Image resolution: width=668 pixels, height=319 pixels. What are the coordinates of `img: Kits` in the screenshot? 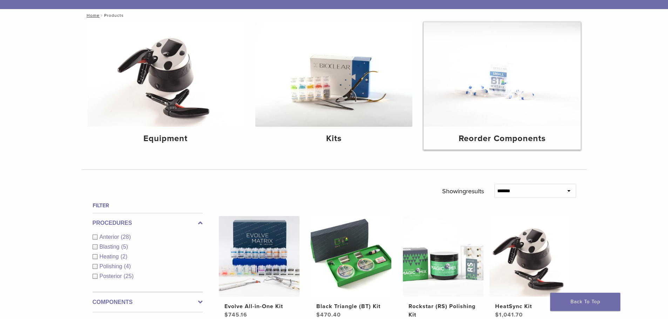 It's located at (334, 74).